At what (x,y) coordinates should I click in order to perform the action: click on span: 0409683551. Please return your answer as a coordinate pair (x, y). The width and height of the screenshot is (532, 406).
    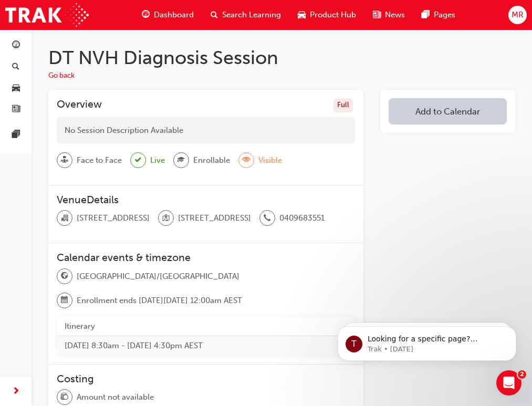
    Looking at the image, I should click on (302, 218).